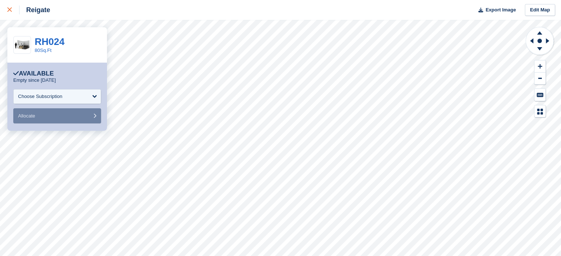 This screenshot has width=561, height=256. Describe the element at coordinates (540, 79) in the screenshot. I see `button: Zoom Out` at that location.